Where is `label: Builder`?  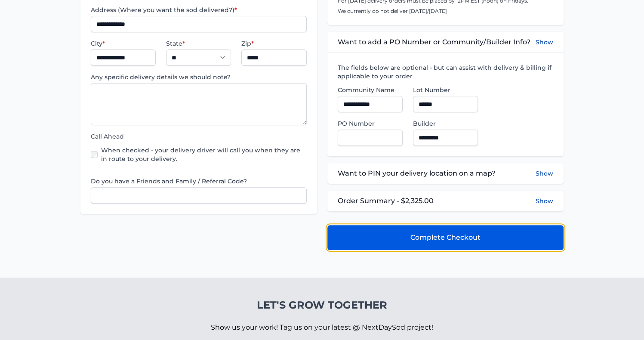 label: Builder is located at coordinates (446, 124).